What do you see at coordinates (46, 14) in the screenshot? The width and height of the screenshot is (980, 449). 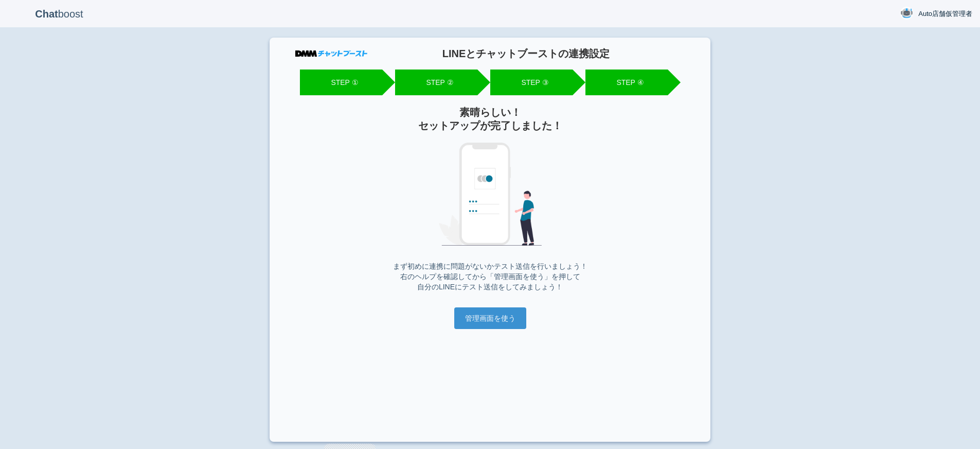 I see `b: Chat` at bounding box center [46, 14].